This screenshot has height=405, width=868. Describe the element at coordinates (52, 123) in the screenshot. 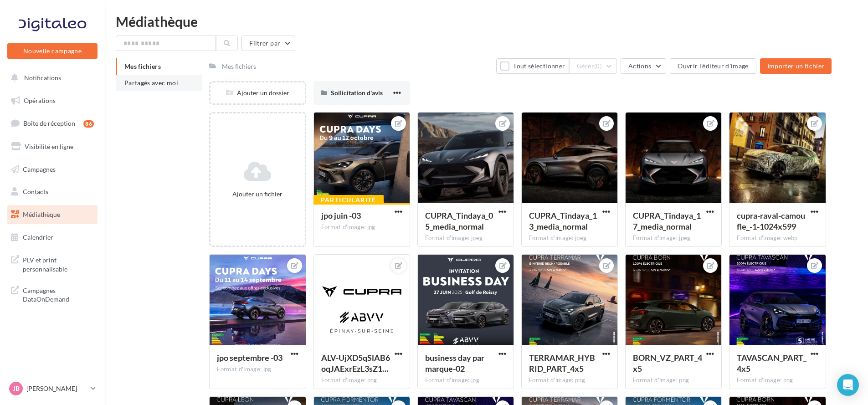

I see `a: Boîte de réception86` at that location.